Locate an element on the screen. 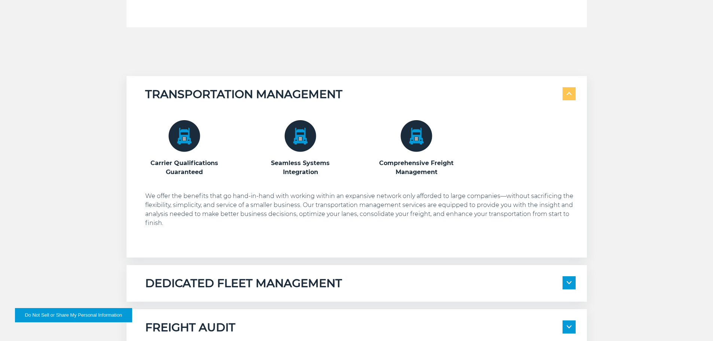 The height and width of the screenshot is (341, 713). h3: Seamless Systems Integration is located at coordinates (301, 168).